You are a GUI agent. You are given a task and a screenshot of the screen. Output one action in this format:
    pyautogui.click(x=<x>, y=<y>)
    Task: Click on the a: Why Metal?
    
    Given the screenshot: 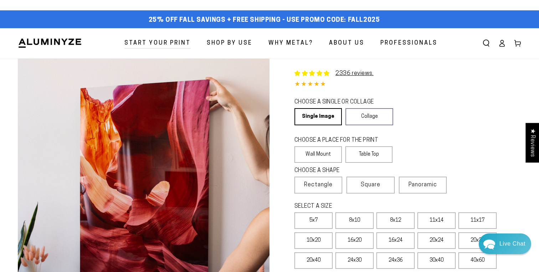 What is the action you would take?
    pyautogui.click(x=291, y=43)
    